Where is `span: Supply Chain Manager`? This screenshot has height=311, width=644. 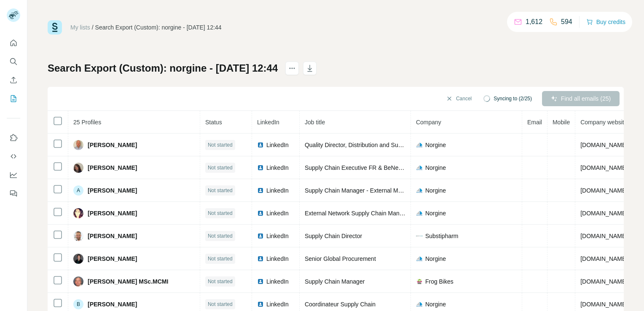 span: Supply Chain Manager is located at coordinates (335, 281).